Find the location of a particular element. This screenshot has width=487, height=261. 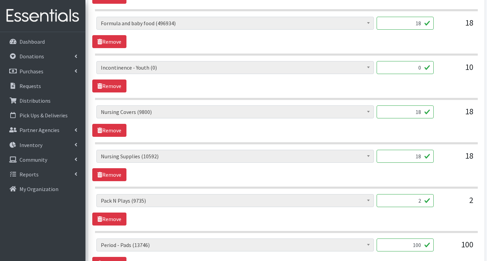

img: HumanEssentials is located at coordinates (43, 16).